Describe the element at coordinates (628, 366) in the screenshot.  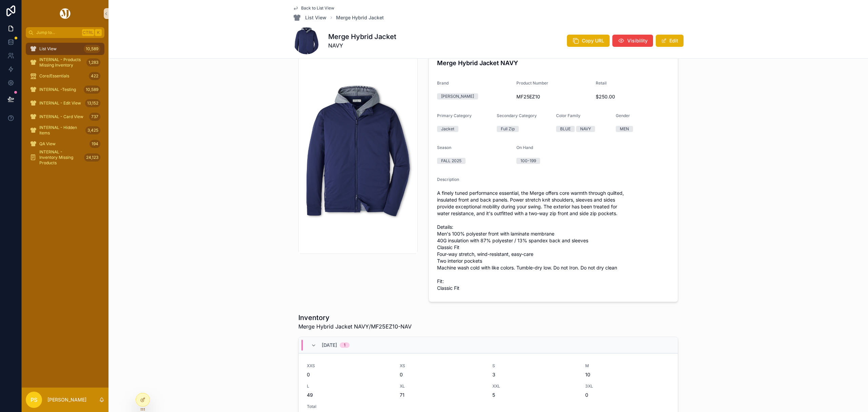
I see `span: M` at that location.